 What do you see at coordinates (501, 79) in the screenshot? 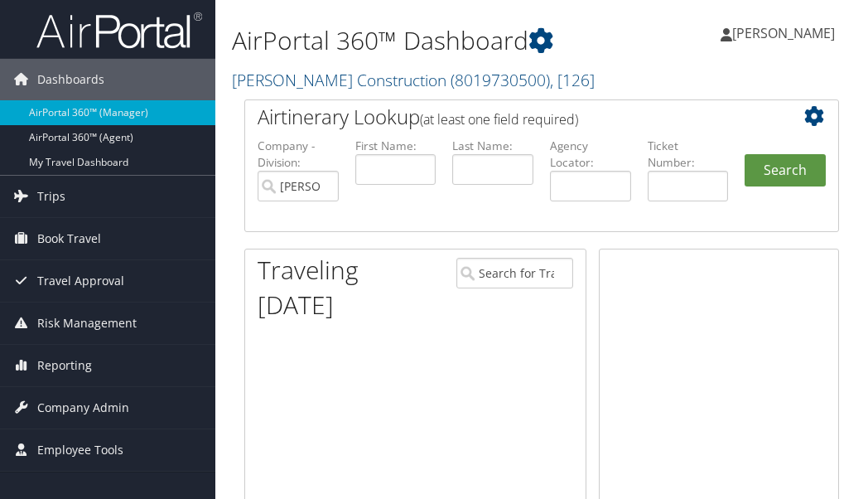
I see `span: ( 8019730500 )` at bounding box center [501, 79].